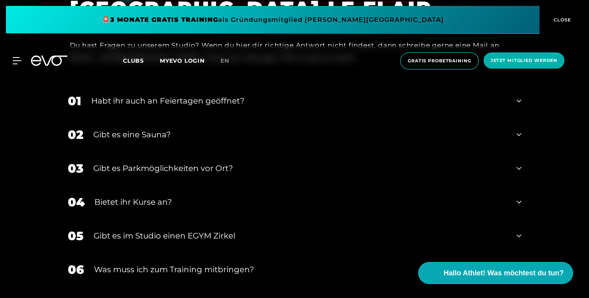 This screenshot has width=589, height=298. What do you see at coordinates (561, 20) in the screenshot?
I see `button: CLOSE` at bounding box center [561, 20].